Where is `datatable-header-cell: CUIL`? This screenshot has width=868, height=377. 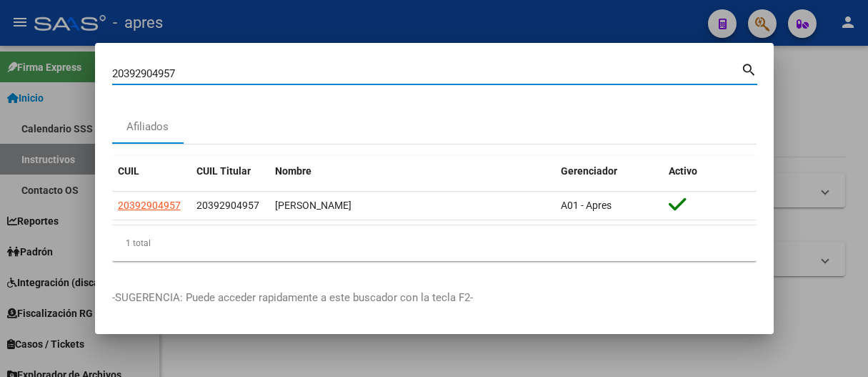
datatable-header-cell: CUIL is located at coordinates (151, 171).